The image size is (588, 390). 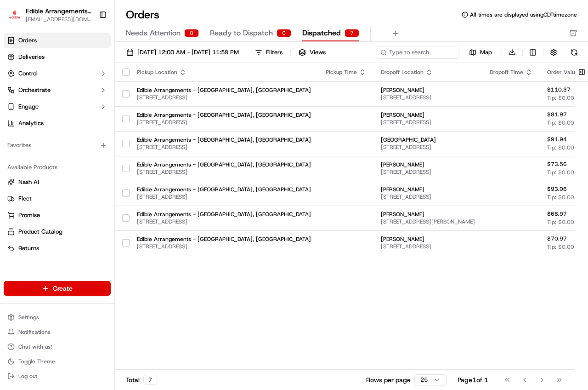 What do you see at coordinates (57, 215) in the screenshot?
I see `button: Promise` at bounding box center [57, 215].